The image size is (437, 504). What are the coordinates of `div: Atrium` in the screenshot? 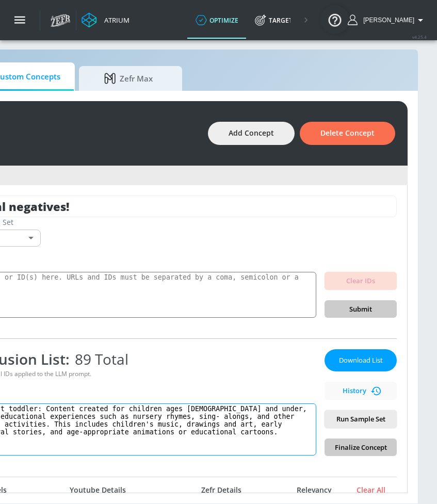 It's located at (115, 20).